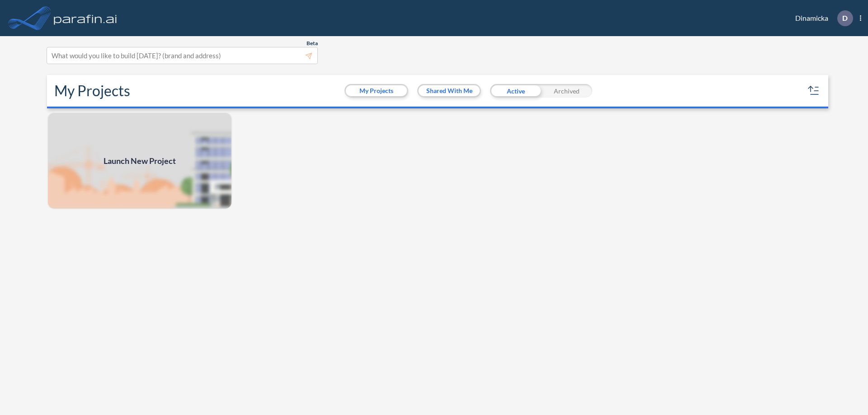 This screenshot has width=868, height=415. Describe the element at coordinates (312, 43) in the screenshot. I see `span: Beta` at that location.